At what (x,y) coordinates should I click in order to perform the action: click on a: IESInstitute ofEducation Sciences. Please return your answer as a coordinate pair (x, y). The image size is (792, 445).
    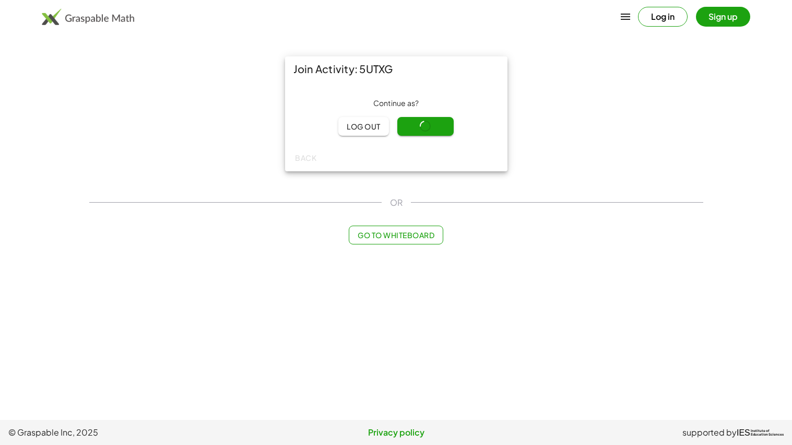
    Looking at the image, I should click on (760, 432).